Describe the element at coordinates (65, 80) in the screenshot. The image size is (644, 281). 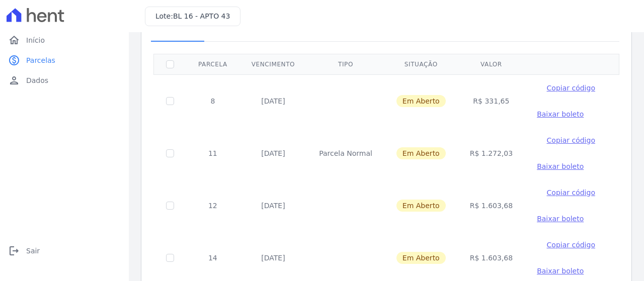
I see `a: personDados` at that location.